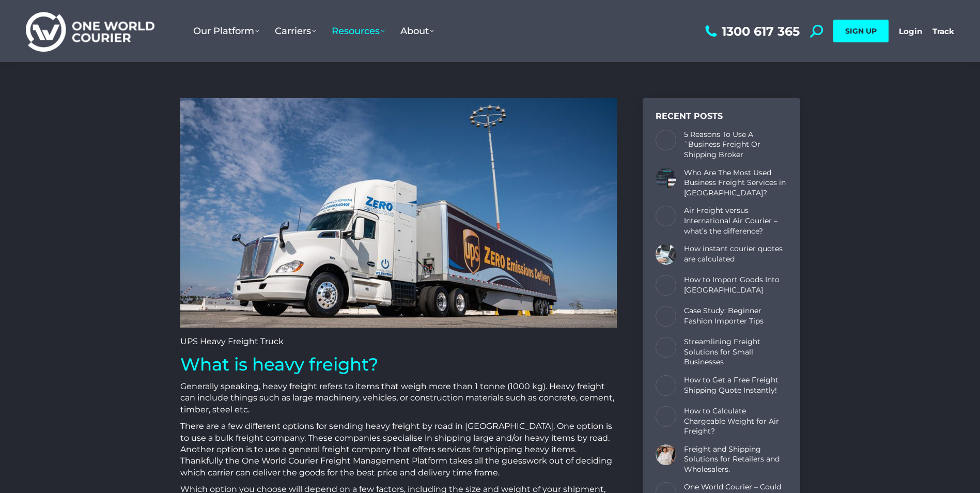  What do you see at coordinates (736, 221) in the screenshot?
I see `a: Air Freight versus International Air Courier – what’s the difference?` at bounding box center [736, 221].